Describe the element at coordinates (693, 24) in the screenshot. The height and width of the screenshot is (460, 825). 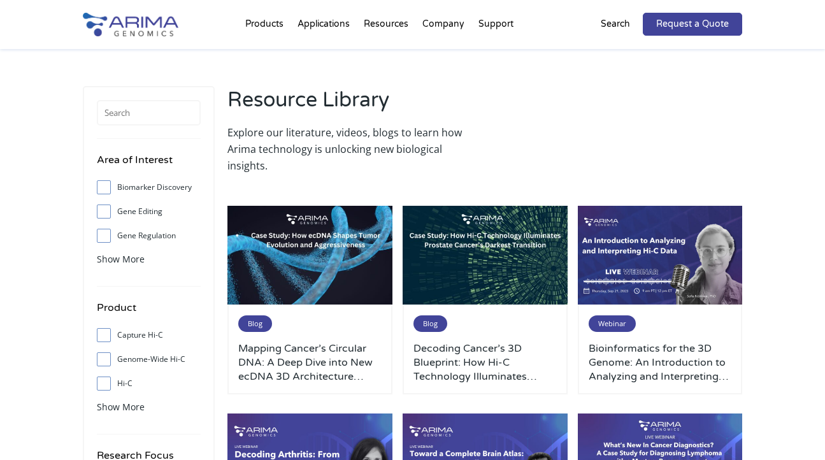
I see `a: Request a Quote` at that location.